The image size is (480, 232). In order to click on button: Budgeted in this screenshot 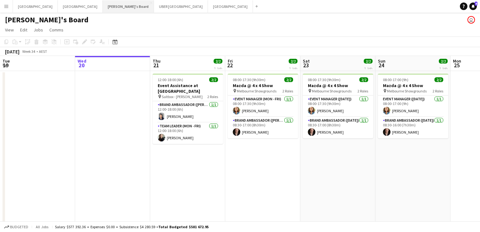, I will do `click(16, 227)`.